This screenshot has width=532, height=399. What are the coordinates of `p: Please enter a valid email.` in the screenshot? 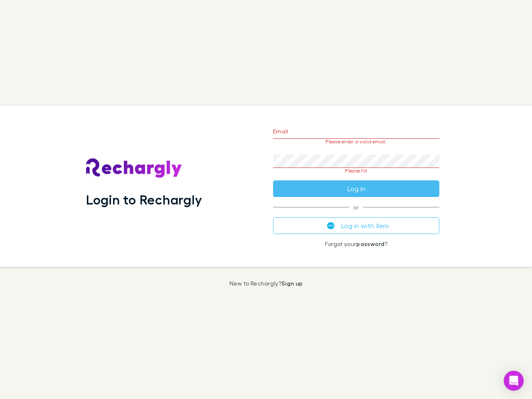 It's located at (356, 142).